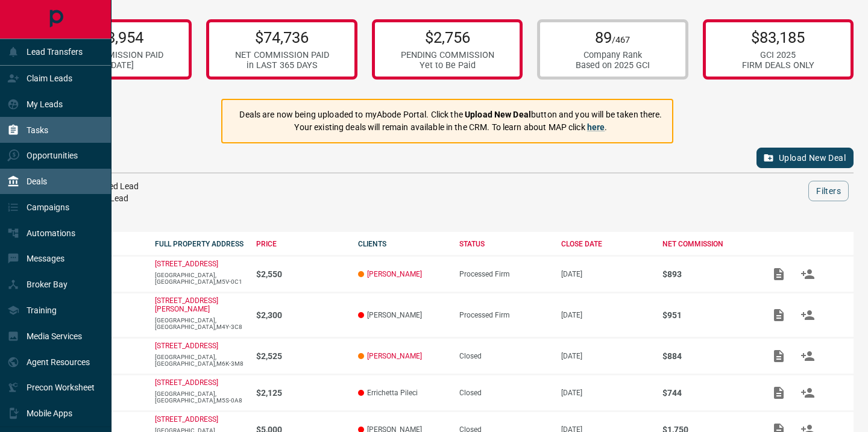 The image size is (868, 432). I want to click on button: Upload New Deal, so click(804, 158).